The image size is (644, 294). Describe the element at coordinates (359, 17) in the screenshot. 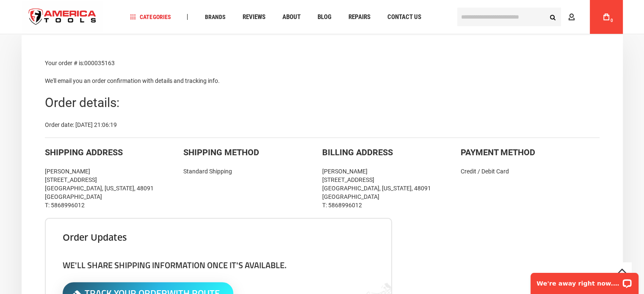

I see `a: Repairs` at that location.